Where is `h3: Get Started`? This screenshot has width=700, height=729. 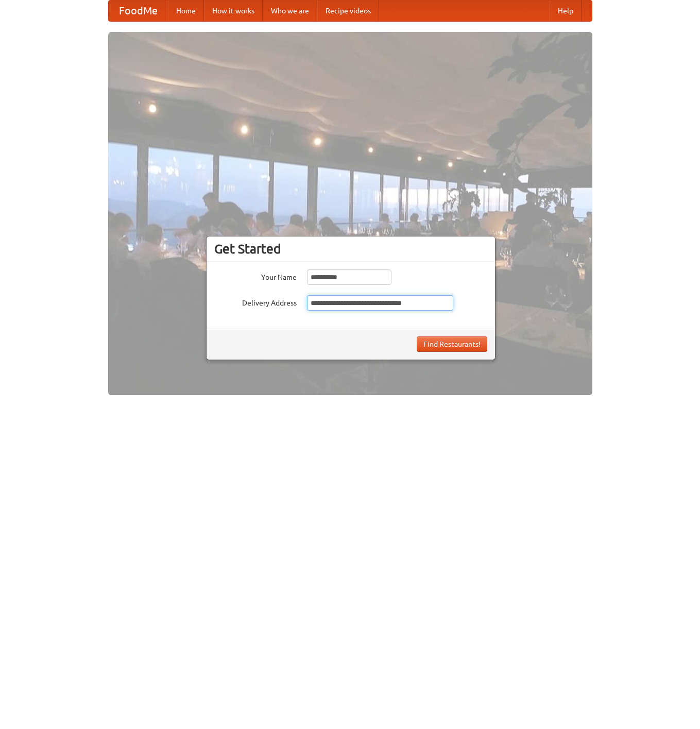
h3: Get Started is located at coordinates (351, 249).